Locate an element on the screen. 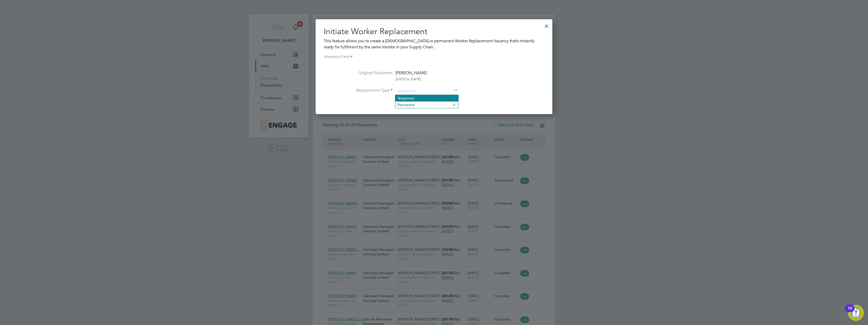 This screenshot has height=325, width=868. li: Temporary is located at coordinates (426, 98).